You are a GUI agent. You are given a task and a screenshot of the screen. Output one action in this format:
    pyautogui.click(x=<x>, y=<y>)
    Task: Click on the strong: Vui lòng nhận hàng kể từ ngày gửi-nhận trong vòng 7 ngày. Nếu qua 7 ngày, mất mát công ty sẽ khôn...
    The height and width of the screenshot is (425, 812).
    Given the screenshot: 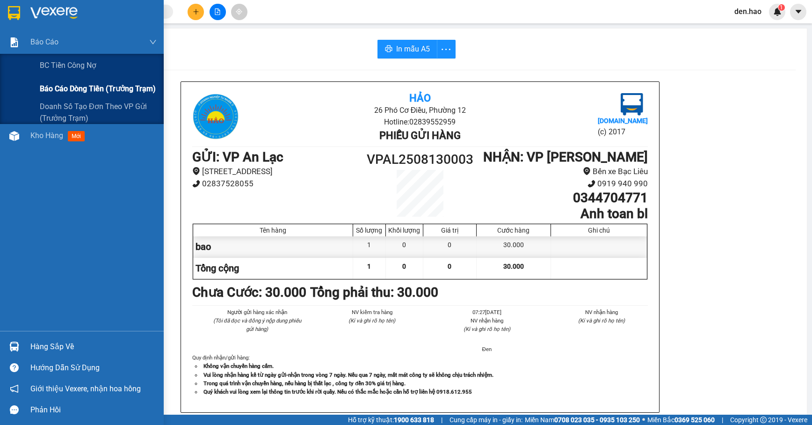 What is the action you would take?
    pyautogui.click(x=348, y=375)
    